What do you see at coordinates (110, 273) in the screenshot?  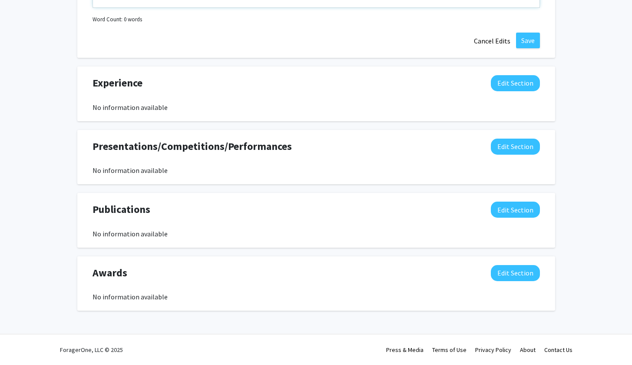 I see `span: Awards` at bounding box center [110, 273].